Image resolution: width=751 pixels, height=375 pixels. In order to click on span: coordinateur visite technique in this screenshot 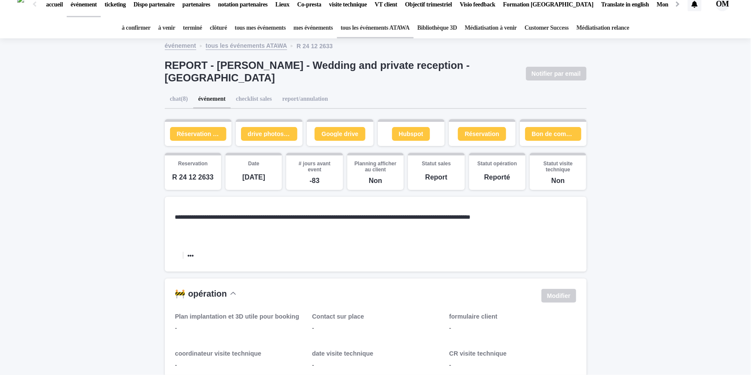, I will do `click(218, 353)`.